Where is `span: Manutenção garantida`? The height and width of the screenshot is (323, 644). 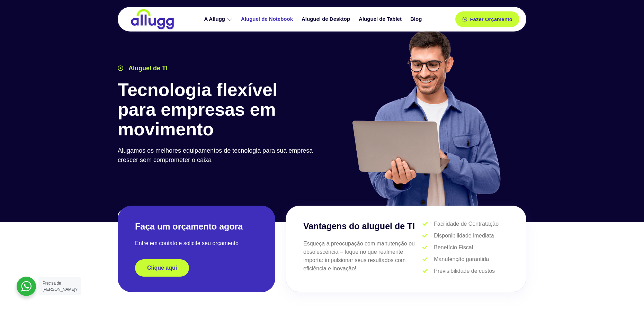 span: Manutenção garantida is located at coordinates (460, 260).